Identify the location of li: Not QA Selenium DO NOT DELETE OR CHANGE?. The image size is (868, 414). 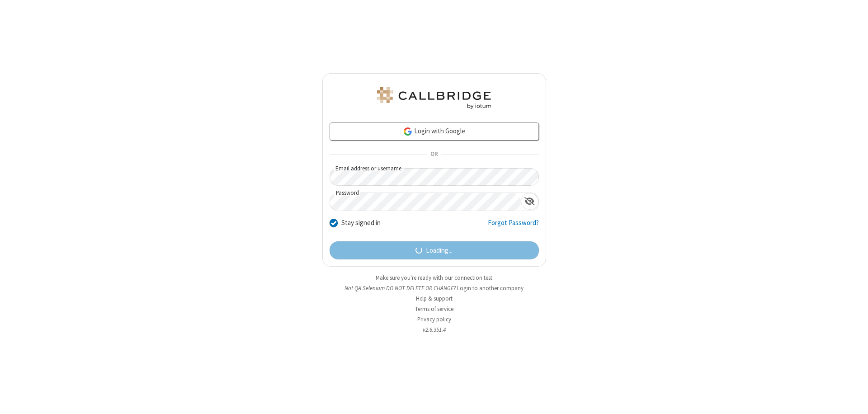
(434, 288).